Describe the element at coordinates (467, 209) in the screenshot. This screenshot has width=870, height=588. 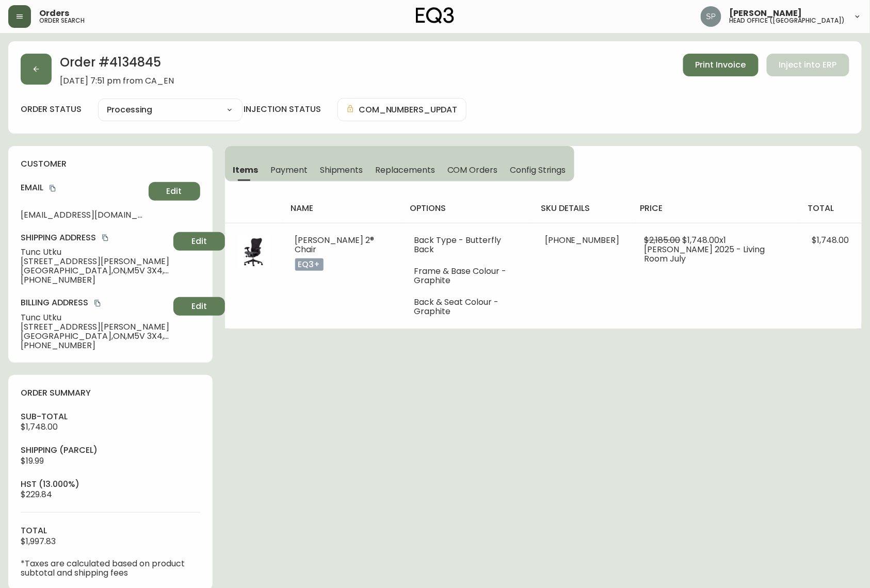
I see `h4: options` at that location.